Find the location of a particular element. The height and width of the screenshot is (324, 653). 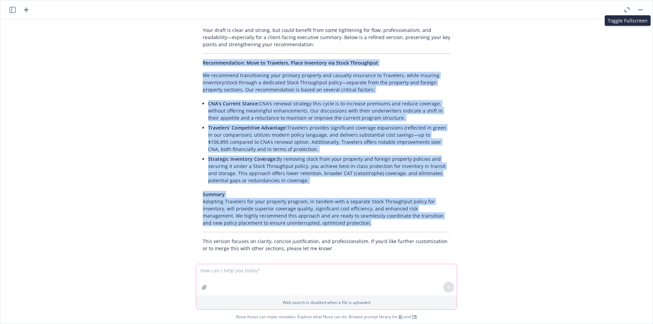

p: Adopting Travelers for your property program, in tandem with a separate Stock Throughput policy f... is located at coordinates (326, 208).